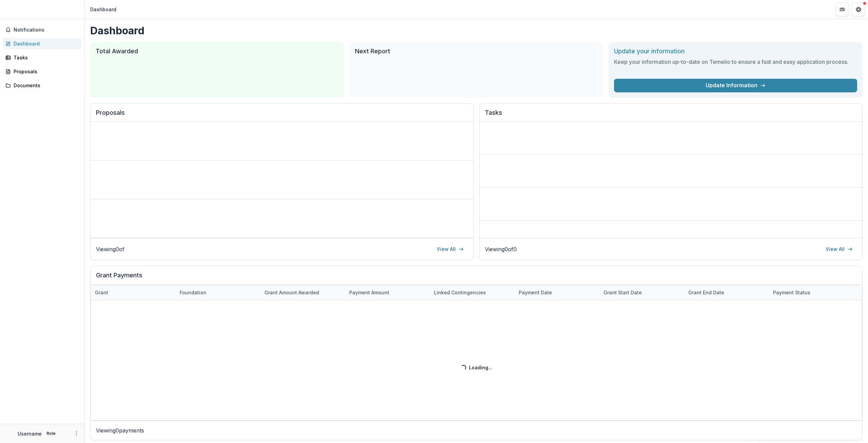  What do you see at coordinates (76, 433) in the screenshot?
I see `button: More` at bounding box center [76, 433].